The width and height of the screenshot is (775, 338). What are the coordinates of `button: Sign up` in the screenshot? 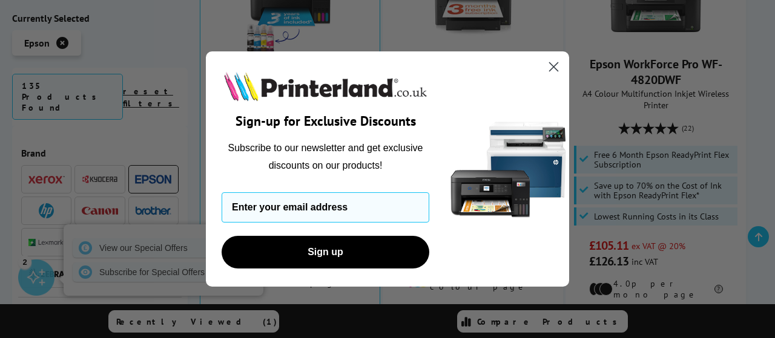 It's located at (325, 252).